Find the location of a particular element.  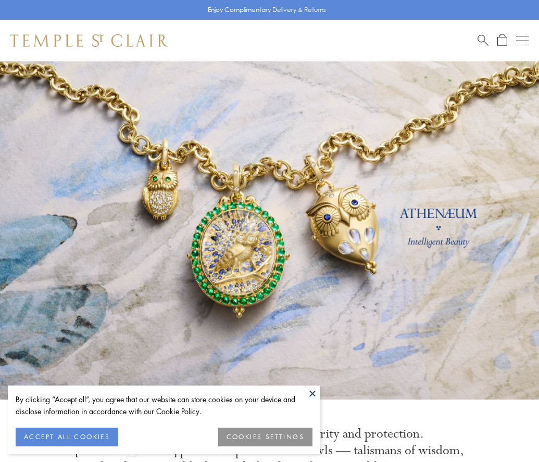

a: Search is located at coordinates (482, 40).